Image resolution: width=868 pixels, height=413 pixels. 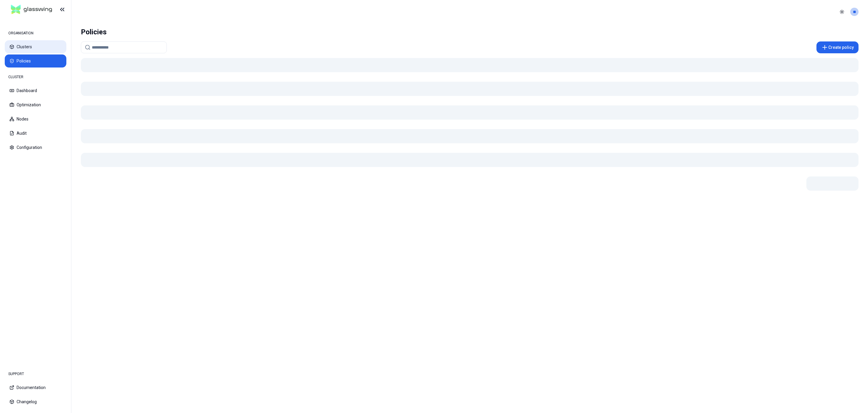 What do you see at coordinates (32, 9) in the screenshot?
I see `img: GlassWing` at bounding box center [32, 9].